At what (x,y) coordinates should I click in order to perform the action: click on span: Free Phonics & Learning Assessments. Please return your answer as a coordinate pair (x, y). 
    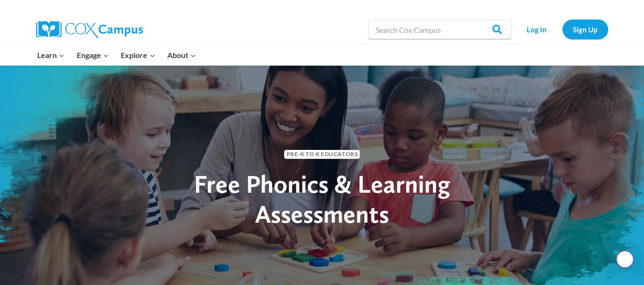
    Looking at the image, I should click on (322, 199).